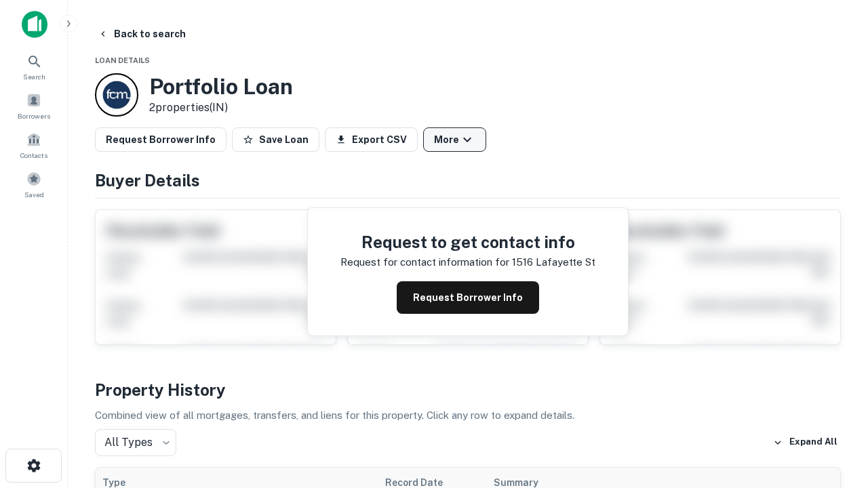 The height and width of the screenshot is (488, 868). What do you see at coordinates (221, 87) in the screenshot?
I see `h3: Portfolio Loan` at bounding box center [221, 87].